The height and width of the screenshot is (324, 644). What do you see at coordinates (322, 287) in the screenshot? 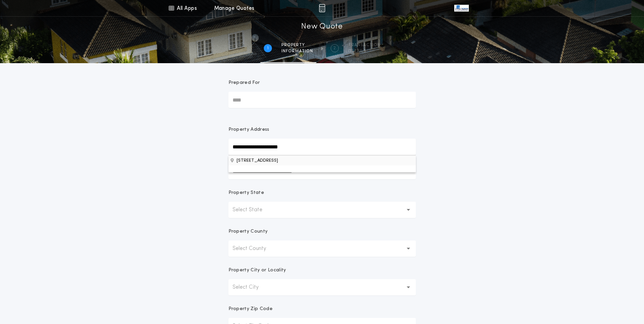
I see `button: Select City` at bounding box center [322, 287].